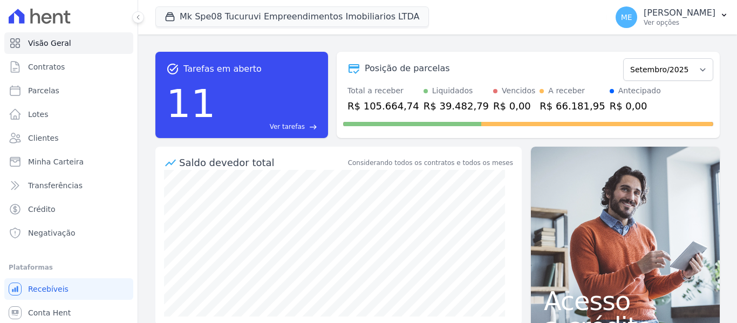 This screenshot has width=737, height=323. I want to click on span: Contratos, so click(46, 67).